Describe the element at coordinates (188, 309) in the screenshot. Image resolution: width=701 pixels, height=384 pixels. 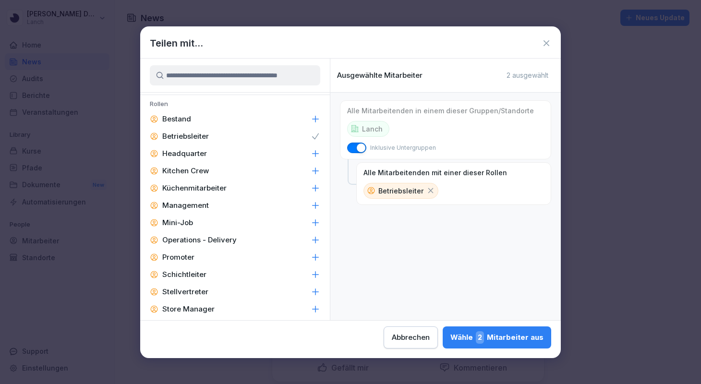
I see `p: Store Manager` at that location.